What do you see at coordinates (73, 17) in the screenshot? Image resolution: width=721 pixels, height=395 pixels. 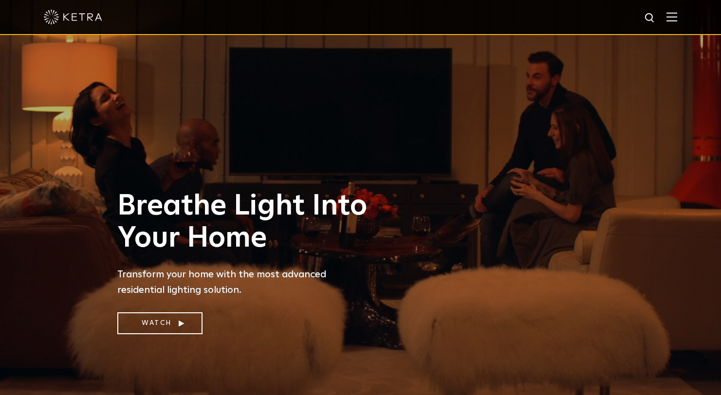 I see `img: ketra-logo-2019-white` at bounding box center [73, 17].